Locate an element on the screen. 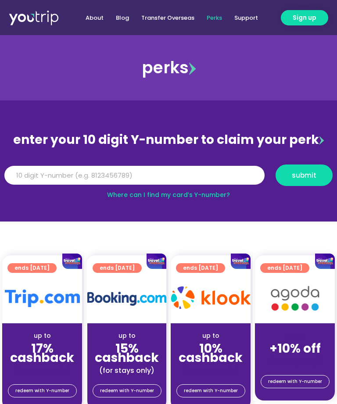  a: Where can I find my card’s Y-number? is located at coordinates (168, 195).